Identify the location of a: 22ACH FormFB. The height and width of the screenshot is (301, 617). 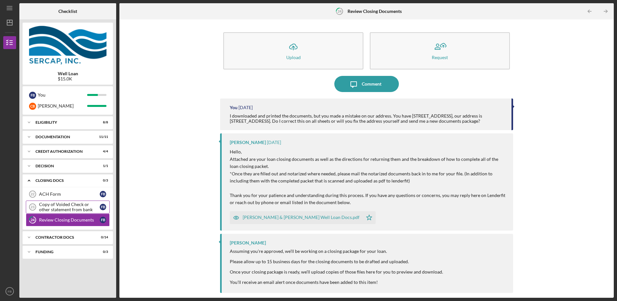
(68, 194).